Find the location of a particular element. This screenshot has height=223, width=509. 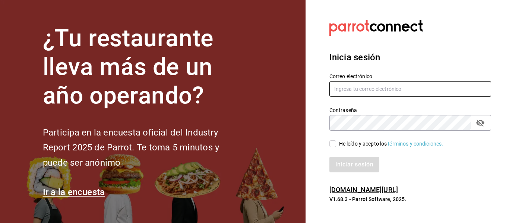

button: passwordField is located at coordinates (480, 123).